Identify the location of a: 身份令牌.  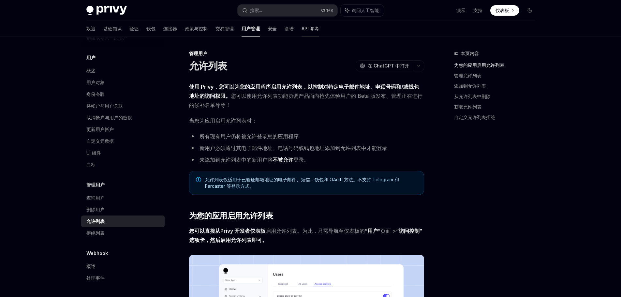
(123, 94).